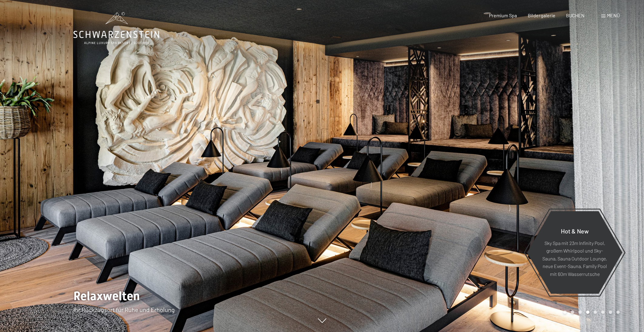 The width and height of the screenshot is (644, 332). I want to click on span: Bildergalerie, so click(541, 15).